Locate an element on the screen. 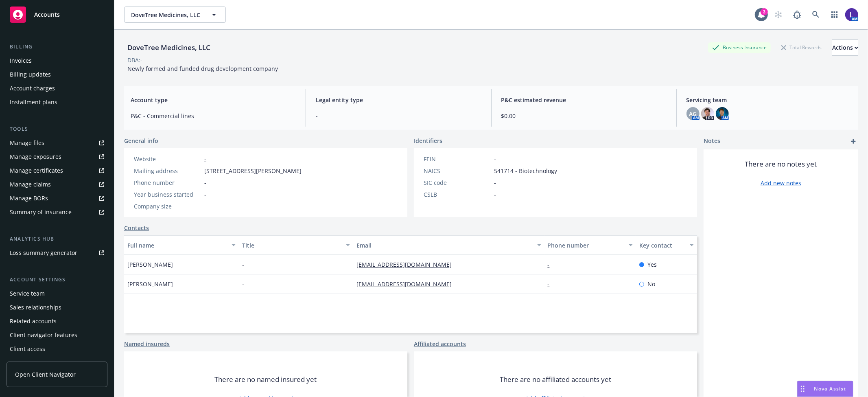  div: CSLB is located at coordinates (457, 194).